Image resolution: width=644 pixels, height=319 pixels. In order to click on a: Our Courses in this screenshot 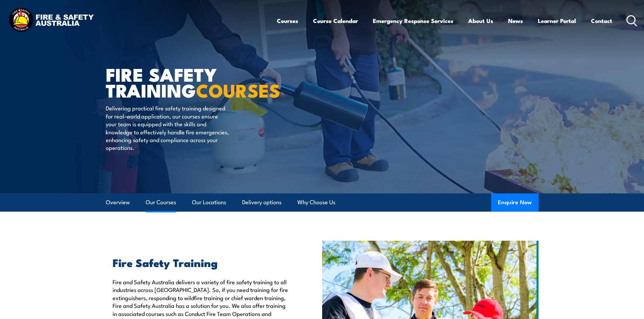, I will do `click(161, 202)`.